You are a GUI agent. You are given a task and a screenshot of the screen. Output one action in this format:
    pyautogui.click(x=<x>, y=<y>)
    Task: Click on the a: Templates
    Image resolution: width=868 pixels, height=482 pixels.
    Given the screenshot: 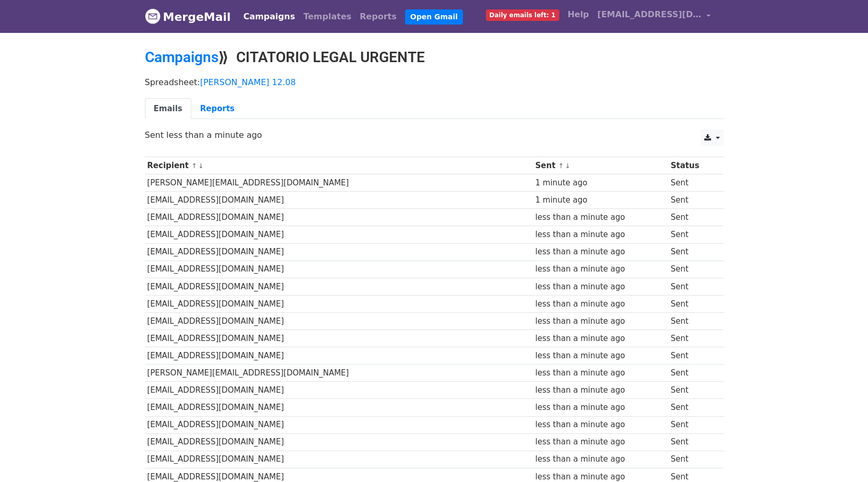 What is the action you would take?
    pyautogui.click(x=327, y=17)
    